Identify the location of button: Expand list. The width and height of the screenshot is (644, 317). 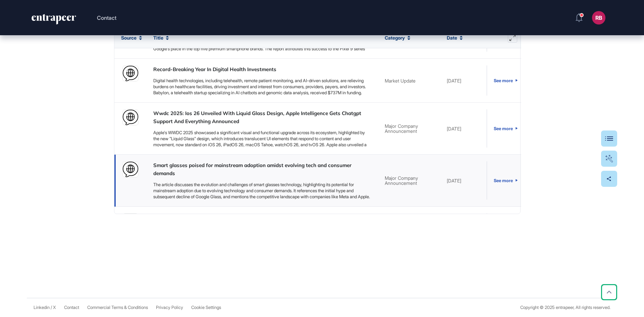
(513, 38).